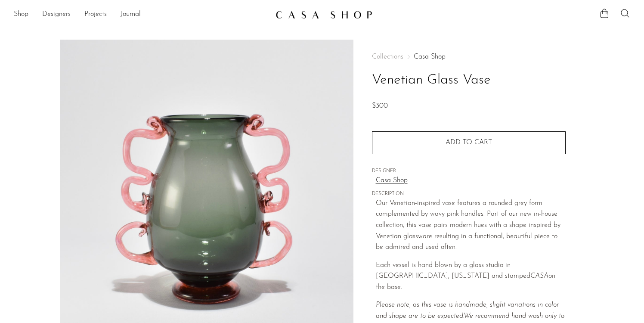 The image size is (644, 323). What do you see at coordinates (469, 142) in the screenshot?
I see `span: Add to cart` at bounding box center [469, 142].